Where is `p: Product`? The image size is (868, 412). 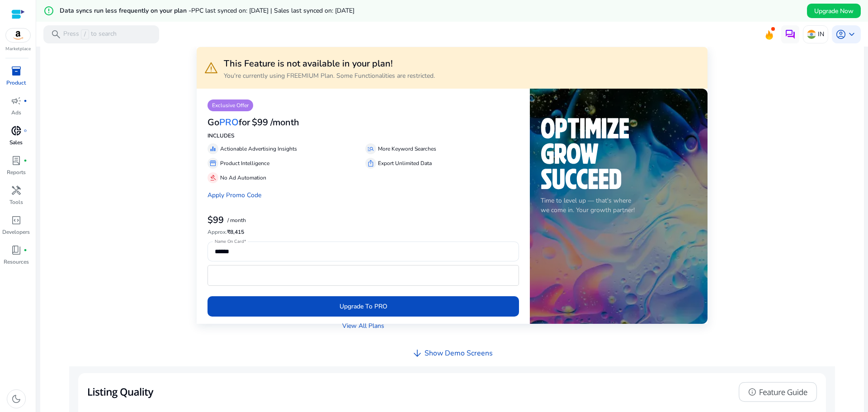 p: Product is located at coordinates (16, 83).